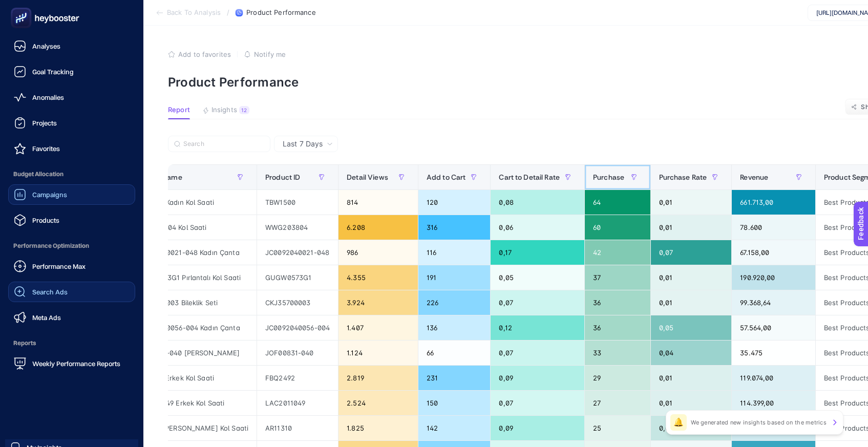  What do you see at coordinates (758, 422) in the screenshot?
I see `p: We generated new insights based on the metrics` at bounding box center [758, 422].